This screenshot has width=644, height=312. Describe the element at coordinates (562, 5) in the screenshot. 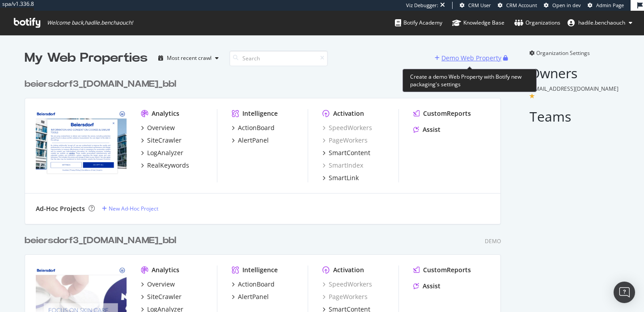

I see `a: Open in dev` at that location.